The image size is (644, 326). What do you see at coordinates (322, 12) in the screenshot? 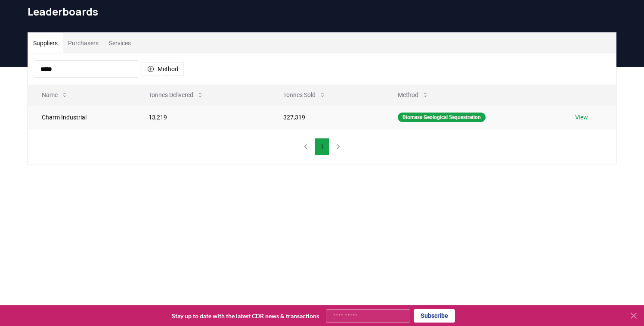
I see `h1: Leaderboards` at bounding box center [322, 12].